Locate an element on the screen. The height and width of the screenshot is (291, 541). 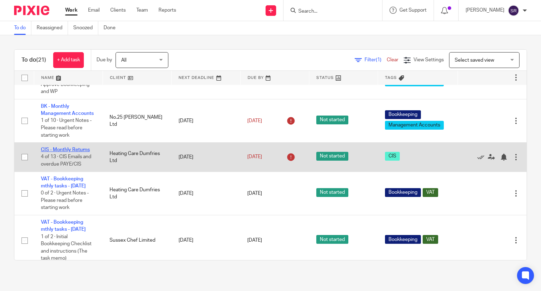
span: 1 of 2 · Initial Bookkeeping Checklist and instructions (The task memo) is located at coordinates (66, 248).